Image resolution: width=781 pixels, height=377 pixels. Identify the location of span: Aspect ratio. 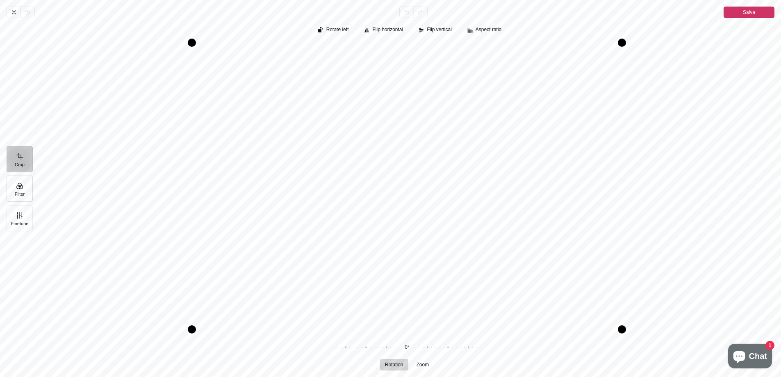
(488, 30).